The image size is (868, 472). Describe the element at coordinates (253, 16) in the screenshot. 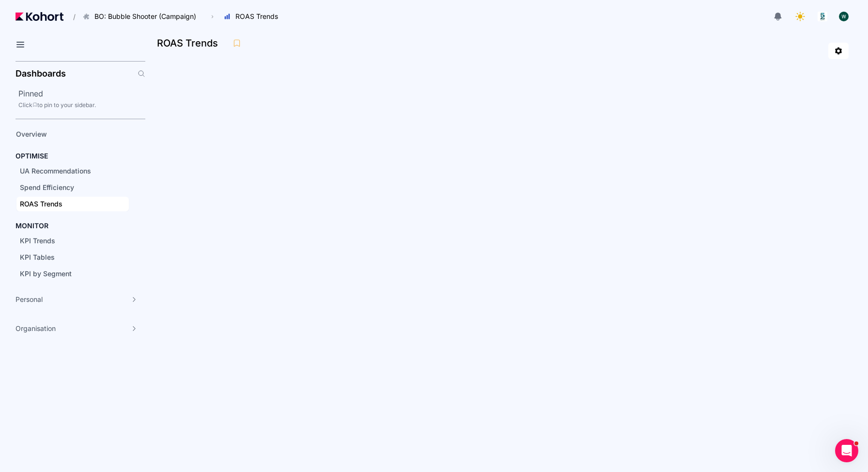

I see `button: ROAS Trends` at that location.